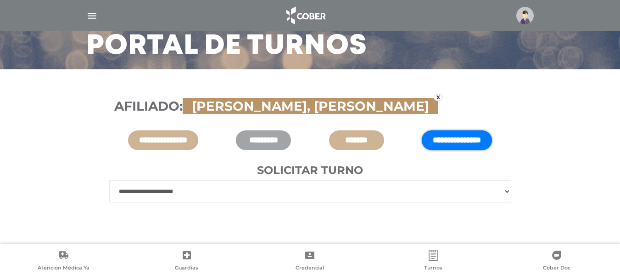 The height and width of the screenshot is (275, 620). Describe the element at coordinates (434, 261) in the screenshot. I see `a: Turnos` at that location.